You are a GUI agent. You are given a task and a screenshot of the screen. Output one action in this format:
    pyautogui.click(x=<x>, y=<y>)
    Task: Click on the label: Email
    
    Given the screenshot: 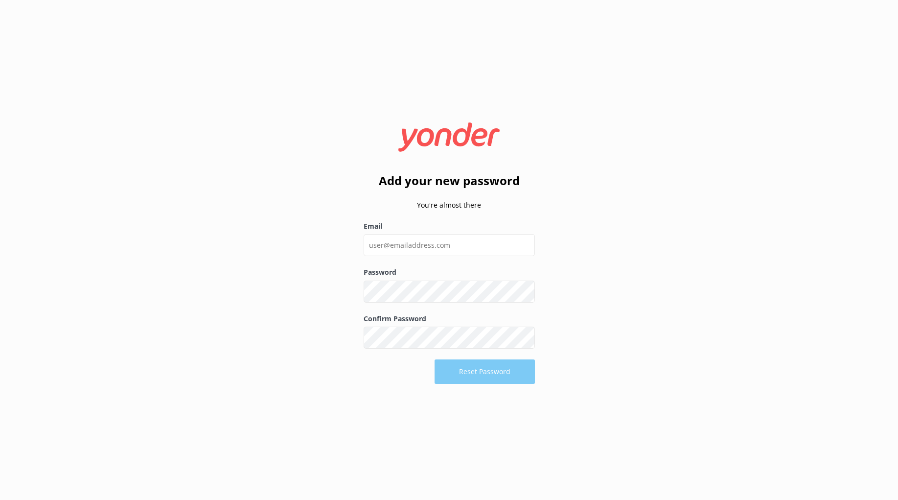 What is the action you would take?
    pyautogui.click(x=449, y=226)
    